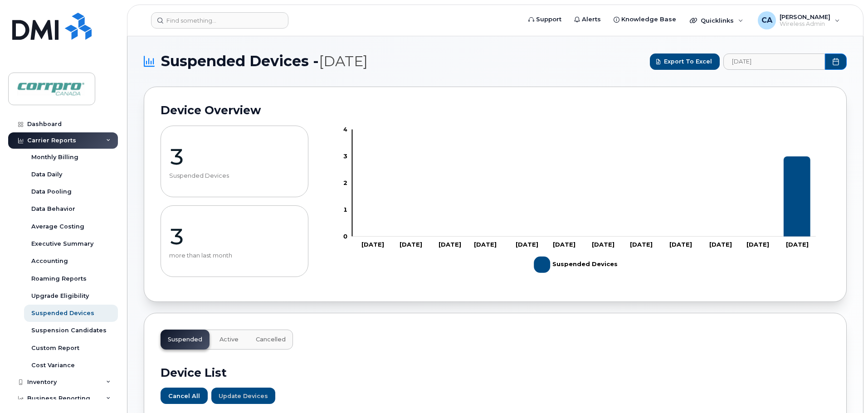 The width and height of the screenshot is (868, 413). What do you see at coordinates (345, 236) in the screenshot?
I see `tspan: 0` at bounding box center [345, 236].